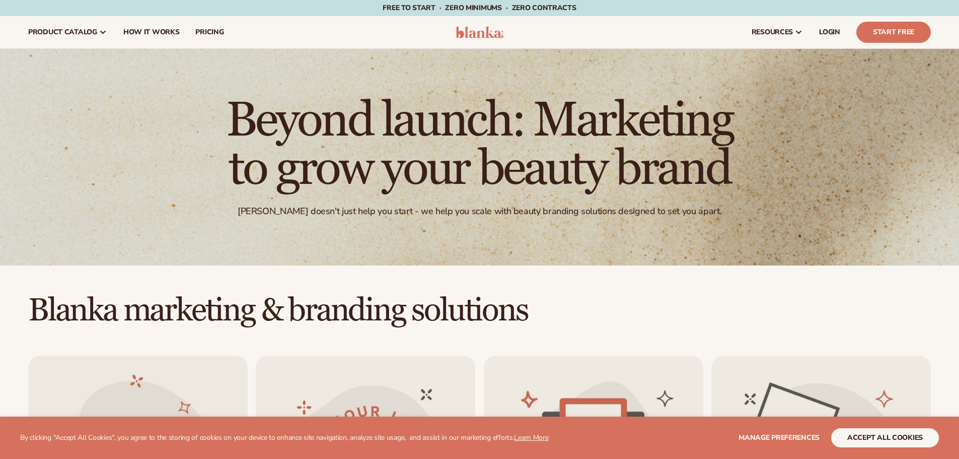  Describe the element at coordinates (62, 32) in the screenshot. I see `span: product catalog` at that location.